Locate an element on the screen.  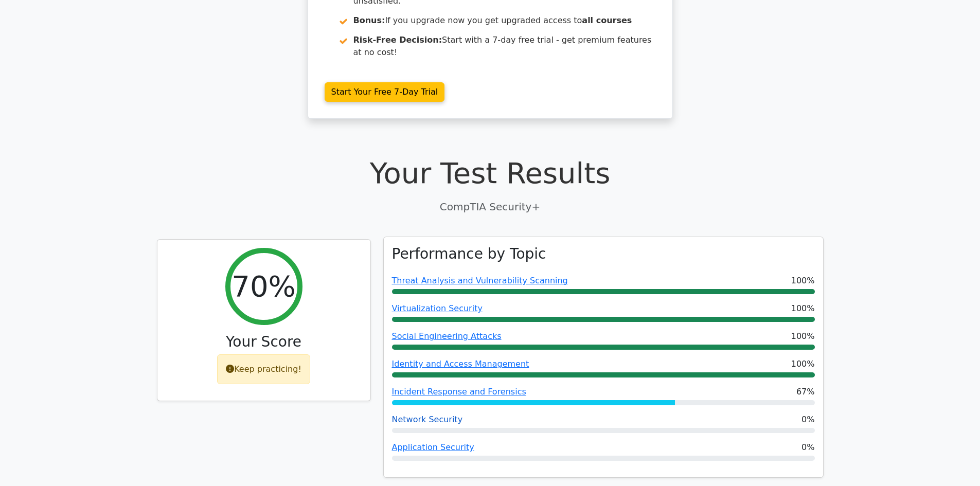
a: Threat Analysis and Vulnerability Scanning is located at coordinates (480, 280).